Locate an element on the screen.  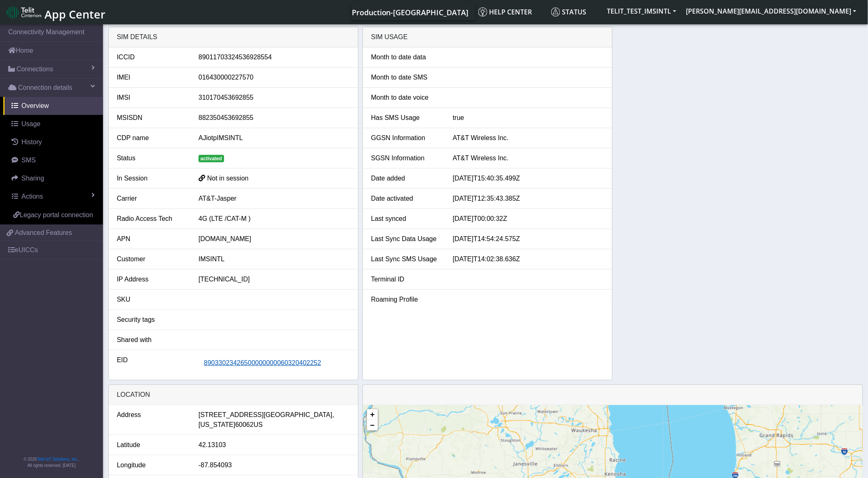
img: logo-telit-cinterion-gw-new.png is located at coordinates (24, 12).